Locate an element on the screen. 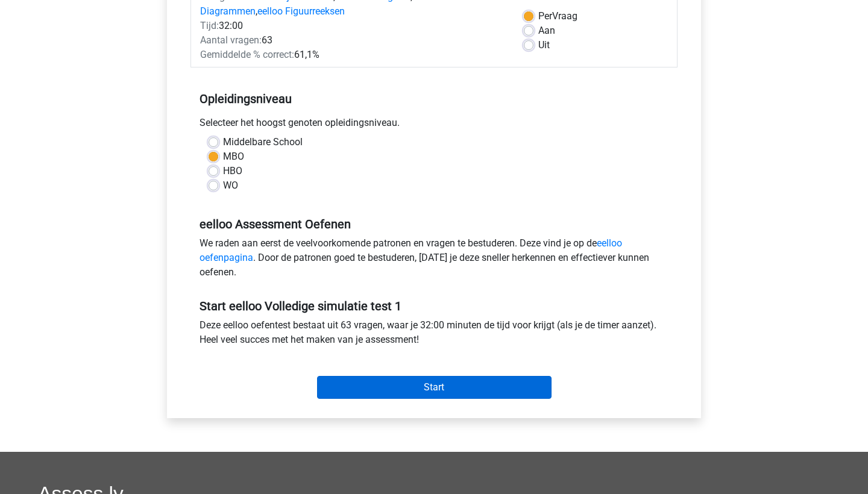  div: 61,1% is located at coordinates (352, 54).